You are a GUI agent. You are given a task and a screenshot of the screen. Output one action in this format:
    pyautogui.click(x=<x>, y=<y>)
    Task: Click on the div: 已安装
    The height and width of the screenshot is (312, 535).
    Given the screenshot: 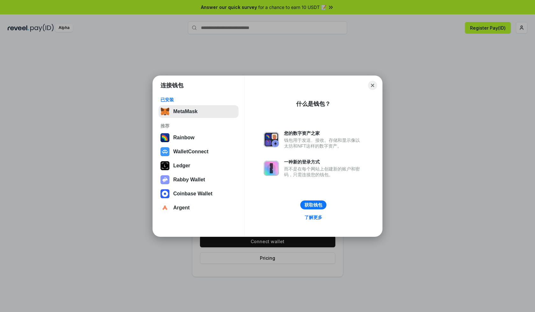 What is the action you would take?
    pyautogui.click(x=198, y=100)
    